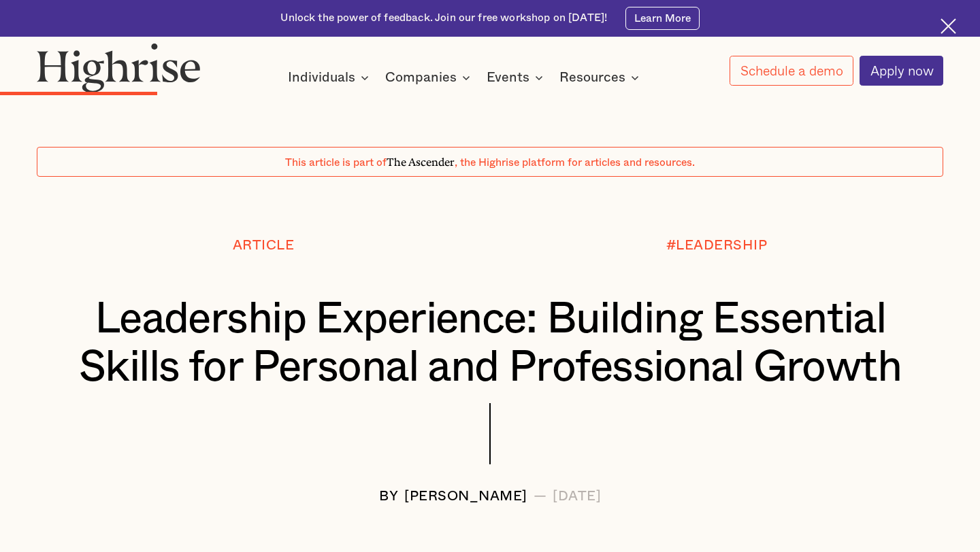 The image size is (980, 552). Describe the element at coordinates (119, 67) in the screenshot. I see `img: Highrise logo` at that location.